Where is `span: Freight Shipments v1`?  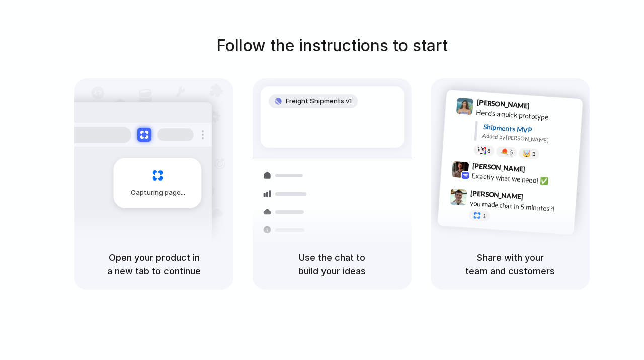 span: Freight Shipments v1 is located at coordinates (319, 101).